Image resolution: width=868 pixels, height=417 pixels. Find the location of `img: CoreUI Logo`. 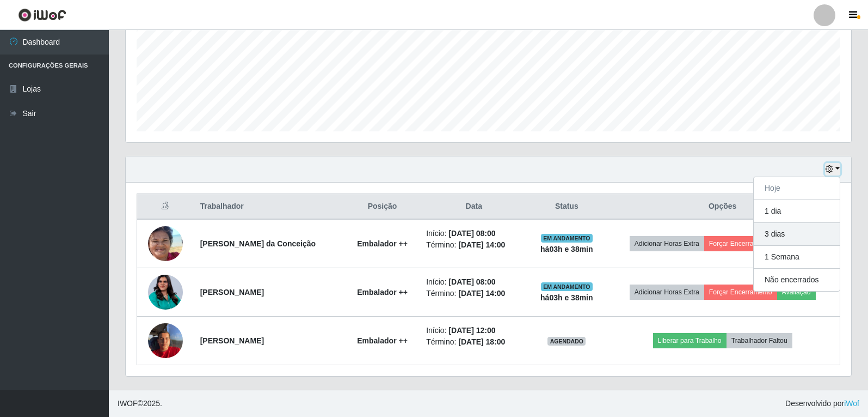

img: CoreUI Logo is located at coordinates (42, 15).